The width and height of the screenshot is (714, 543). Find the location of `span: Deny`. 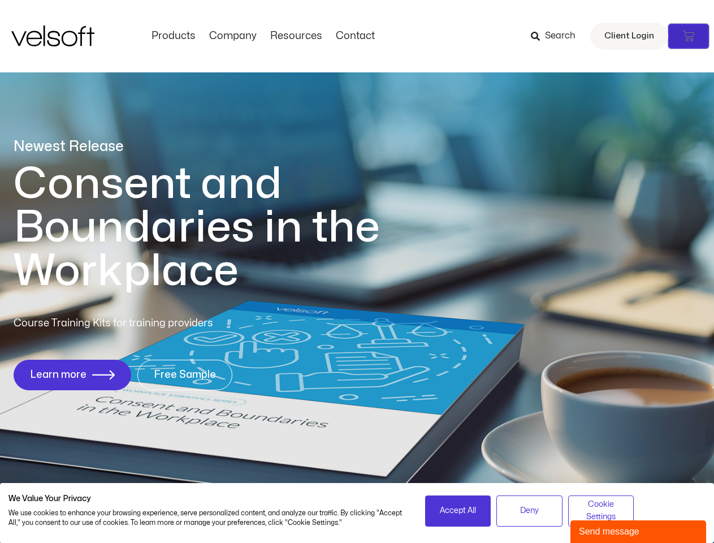

span: Deny is located at coordinates (529, 510).